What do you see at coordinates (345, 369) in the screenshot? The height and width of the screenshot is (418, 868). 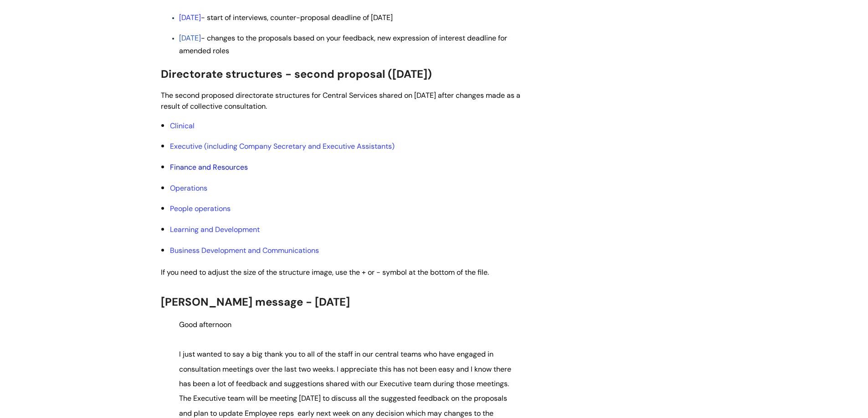 I see `span: I just wanted to say a big thank you to all of the staff in our central teams who have engaged in...` at bounding box center [345, 369].